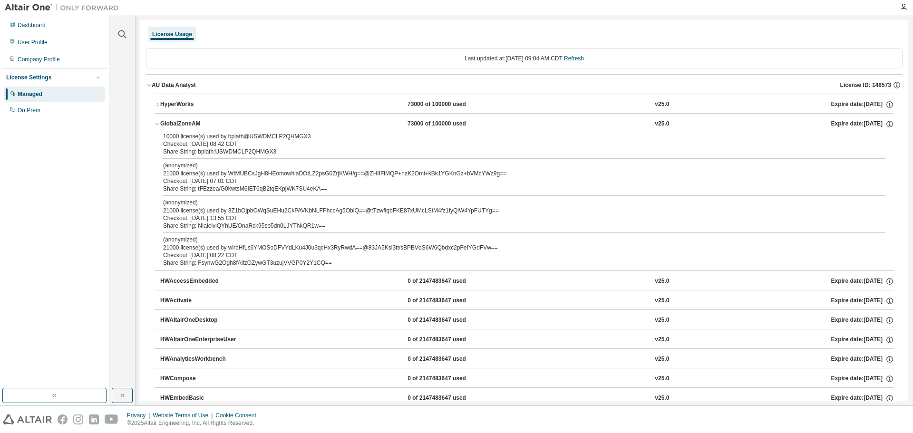 This screenshot has height=433, width=913. I want to click on div: HWEmbedBasic, so click(203, 399).